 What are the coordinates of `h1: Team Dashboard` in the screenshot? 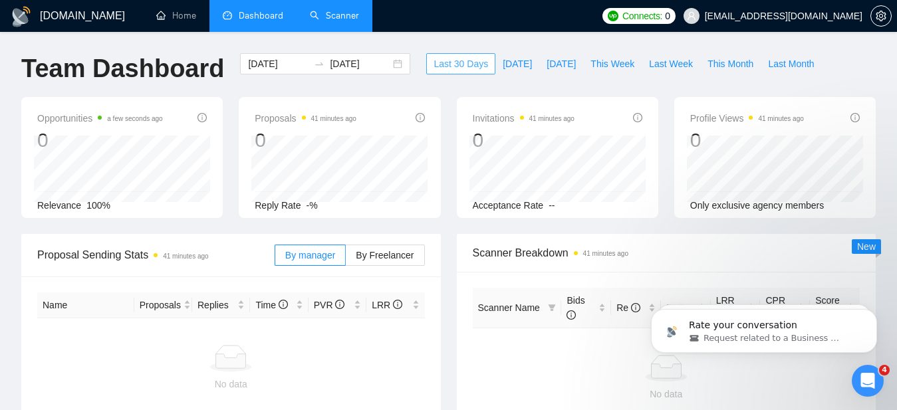 It's located at (122, 69).